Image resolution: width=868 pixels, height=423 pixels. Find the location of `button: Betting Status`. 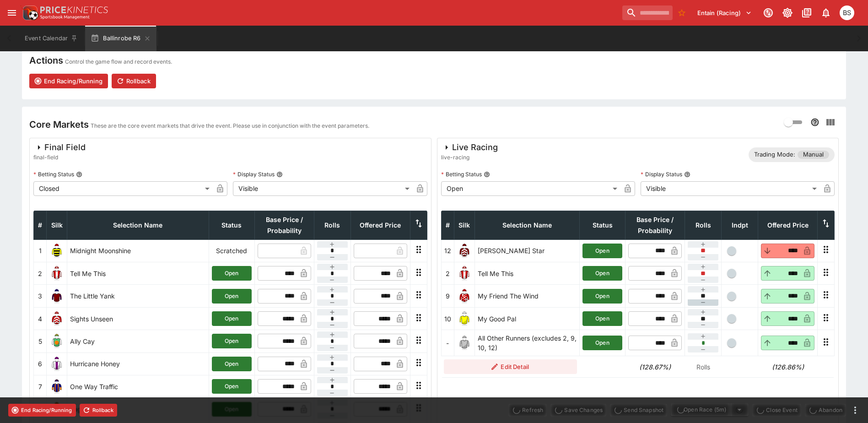

button: Betting Status is located at coordinates (487, 174).